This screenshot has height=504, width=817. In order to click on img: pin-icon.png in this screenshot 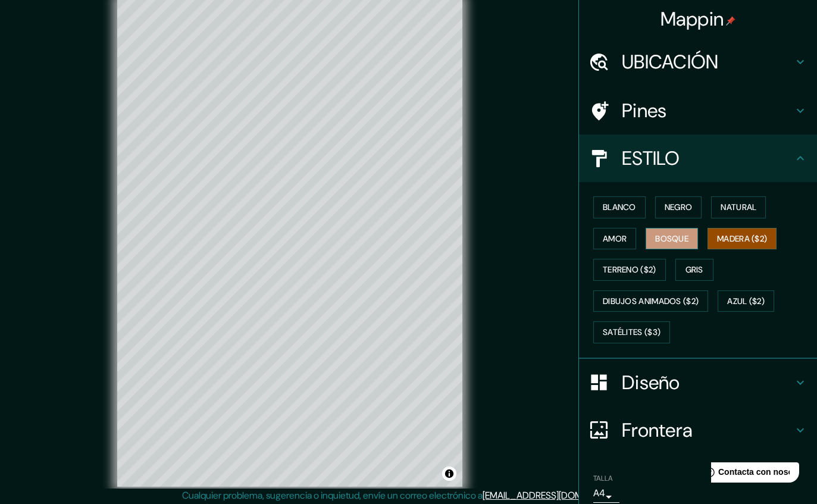, I will do `click(731, 21)`.